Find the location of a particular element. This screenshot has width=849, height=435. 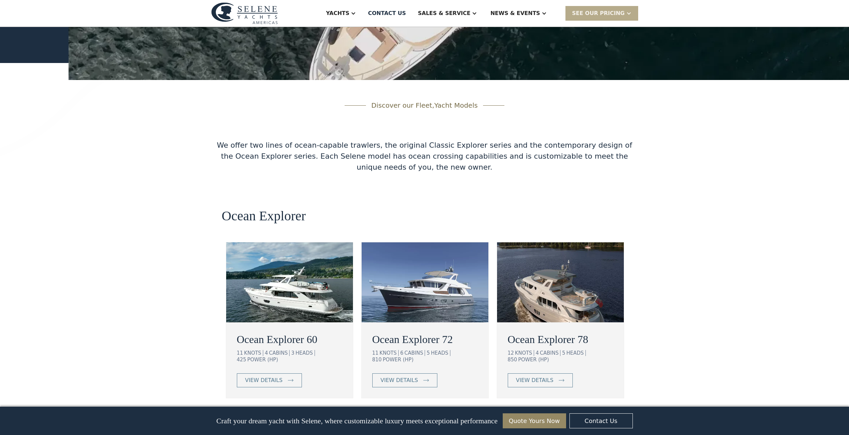

div: 12 is located at coordinates (511, 353).